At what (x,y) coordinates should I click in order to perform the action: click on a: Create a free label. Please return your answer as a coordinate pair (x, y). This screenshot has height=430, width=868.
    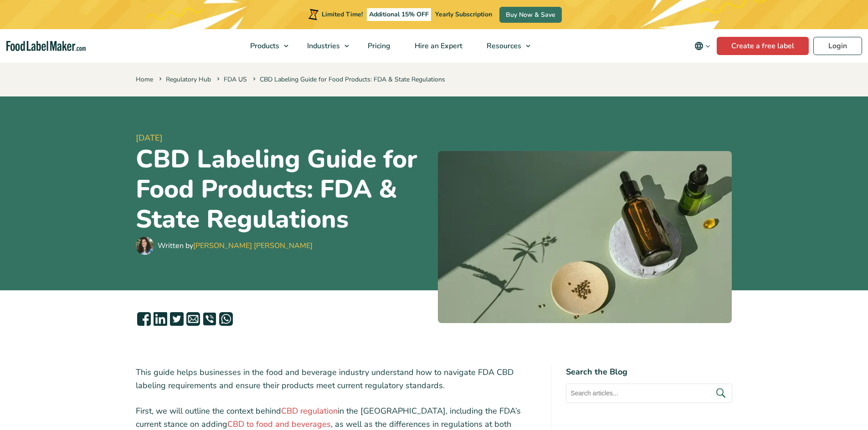
    Looking at the image, I should click on (763, 46).